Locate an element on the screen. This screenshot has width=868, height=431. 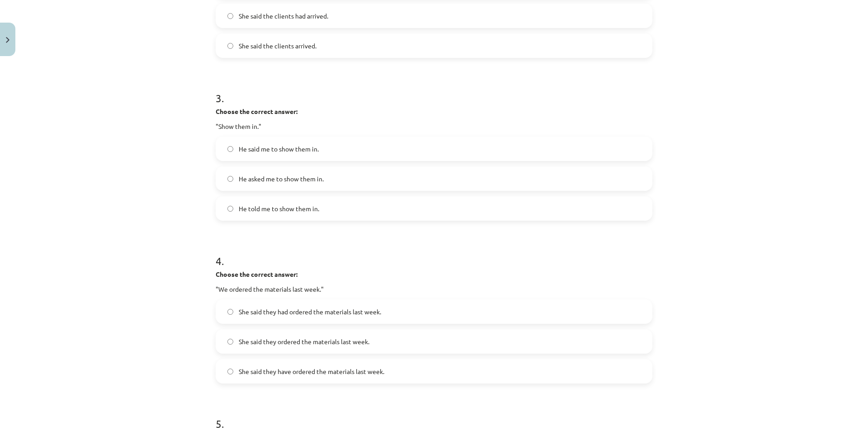
input: She said the clients arrived. is located at coordinates (230, 46).